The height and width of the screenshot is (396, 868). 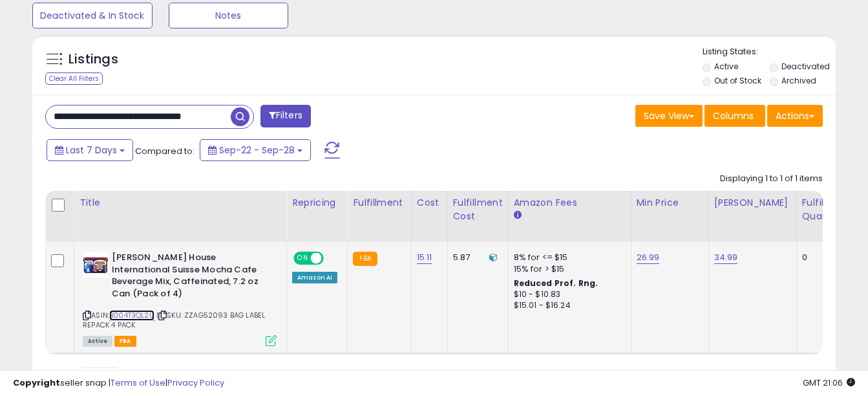 What do you see at coordinates (257, 150) in the screenshot?
I see `span: Sep-22 - Sep-28` at bounding box center [257, 150].